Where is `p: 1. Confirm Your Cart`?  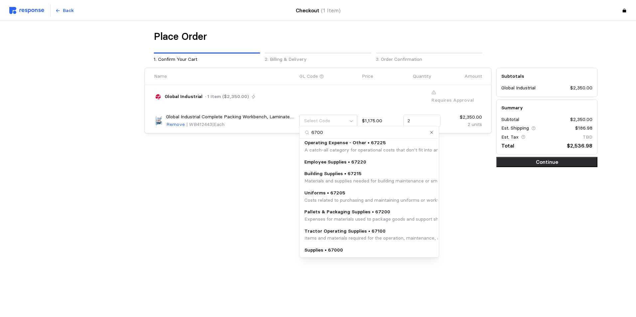
p: 1. Confirm Your Cart is located at coordinates (207, 60).